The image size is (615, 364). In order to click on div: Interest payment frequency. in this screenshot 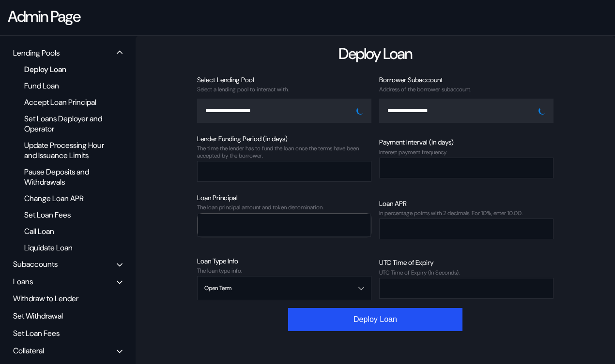, I will do `click(466, 152)`.